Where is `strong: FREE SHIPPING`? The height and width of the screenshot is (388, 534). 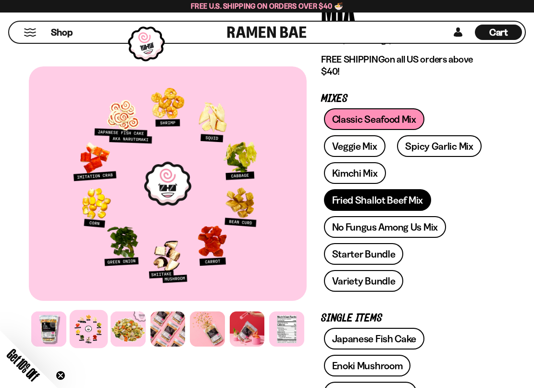
strong: FREE SHIPPING is located at coordinates (353, 59).